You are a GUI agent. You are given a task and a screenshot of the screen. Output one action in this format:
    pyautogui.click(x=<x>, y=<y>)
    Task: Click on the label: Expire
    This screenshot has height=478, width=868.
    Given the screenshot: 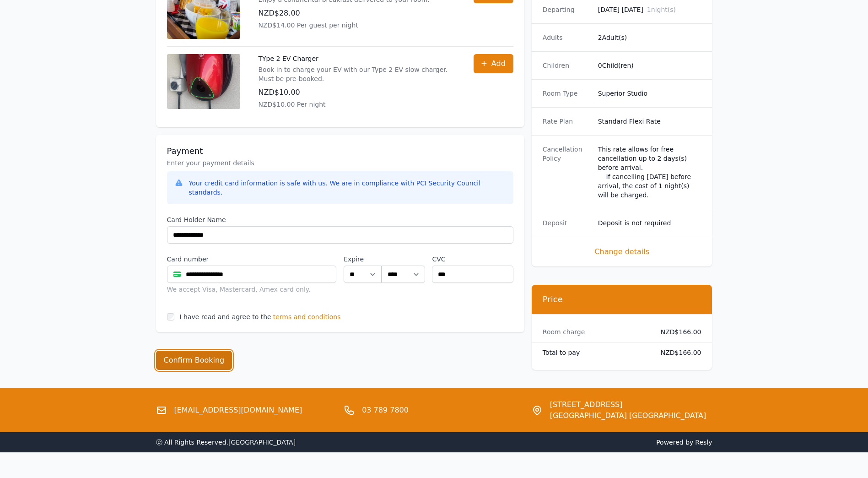 What is the action you would take?
    pyautogui.click(x=362, y=259)
    